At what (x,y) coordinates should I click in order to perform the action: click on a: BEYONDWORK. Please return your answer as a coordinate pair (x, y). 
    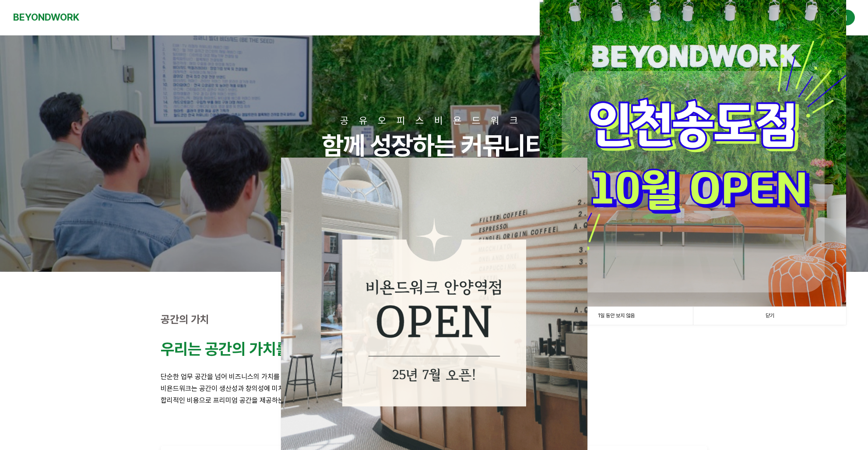
    Looking at the image, I should click on (46, 17).